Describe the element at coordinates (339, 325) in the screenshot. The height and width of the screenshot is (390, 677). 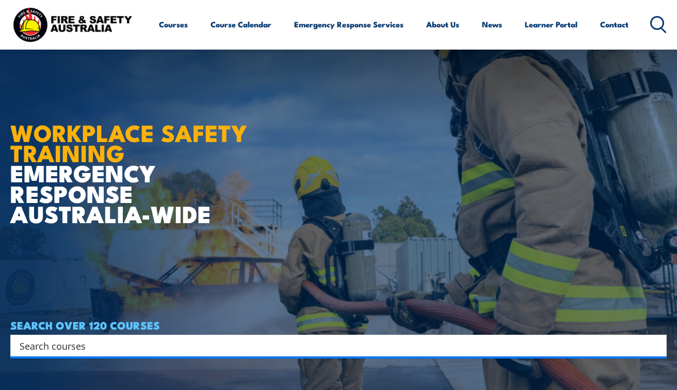
I see `h4: SEARCH OVER 120 COURSES` at that location.